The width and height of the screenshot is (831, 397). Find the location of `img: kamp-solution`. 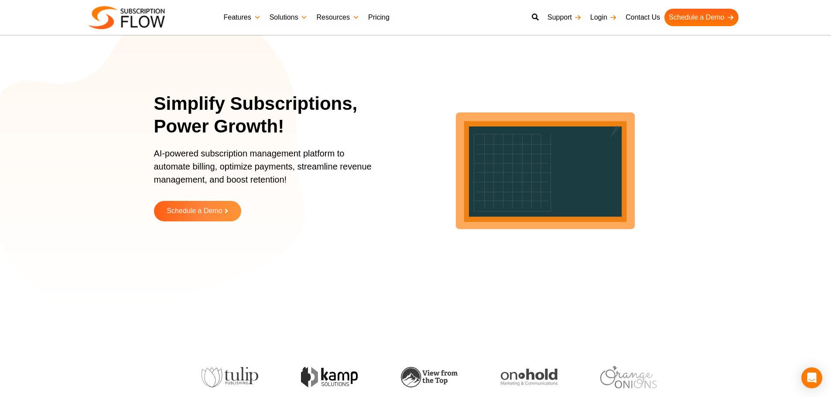

img: kamp-solution is located at coordinates (329, 377).